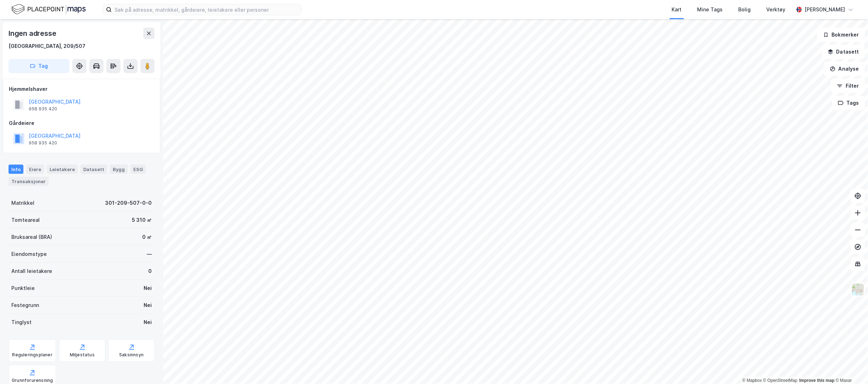 The height and width of the screenshot is (384, 868). Describe the element at coordinates (744, 10) in the screenshot. I see `div: Bolig` at that location.